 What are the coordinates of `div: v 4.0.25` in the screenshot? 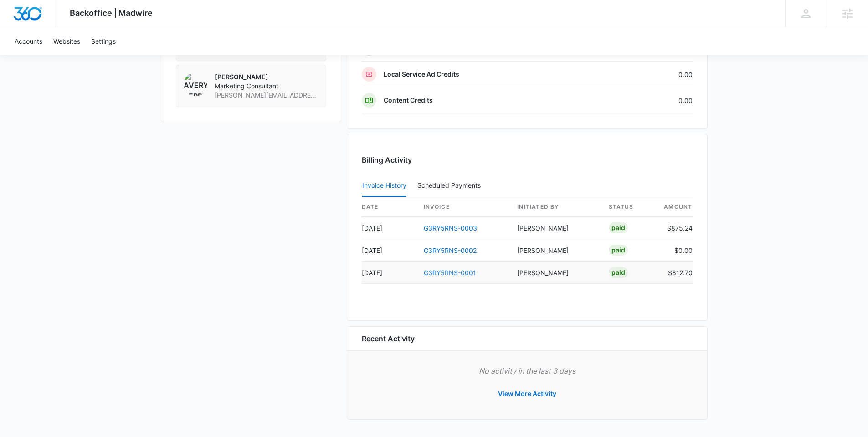 It's located at (35, 18).